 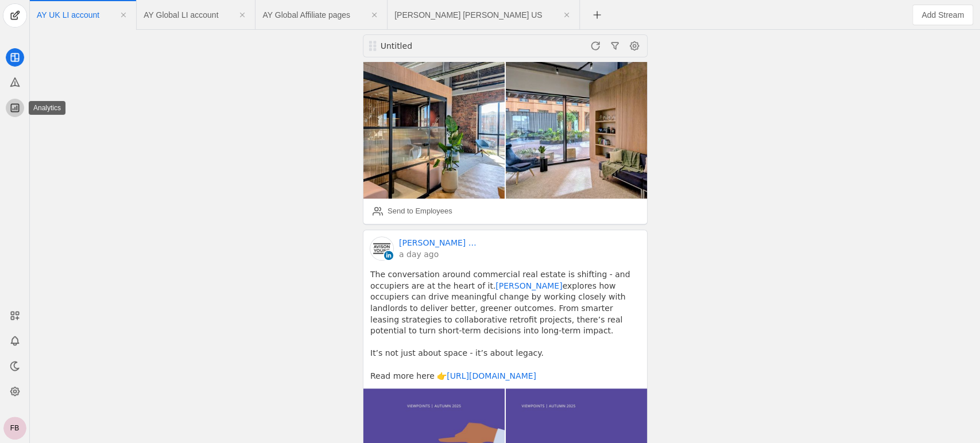 I want to click on div: Send to Employees, so click(x=419, y=211).